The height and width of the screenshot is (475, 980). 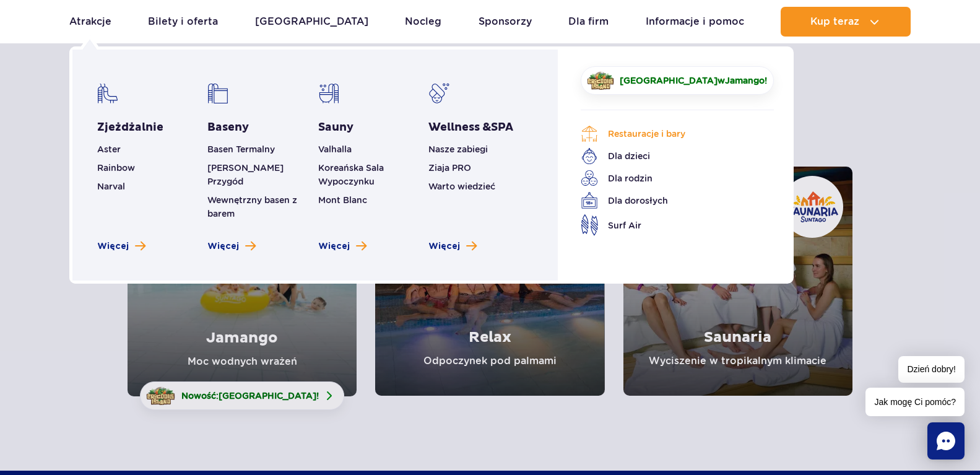 What do you see at coordinates (694, 80) in the screenshot?
I see `span: w !` at bounding box center [694, 80].